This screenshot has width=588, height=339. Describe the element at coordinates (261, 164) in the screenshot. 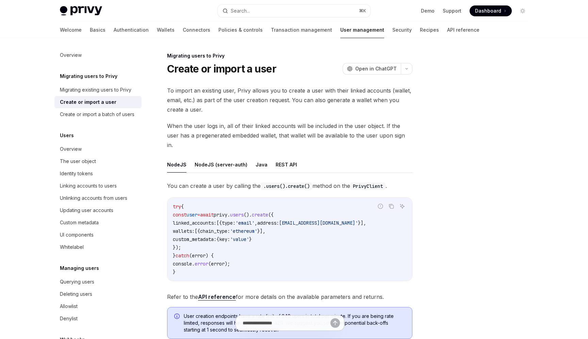

I see `button: Java` at that location.